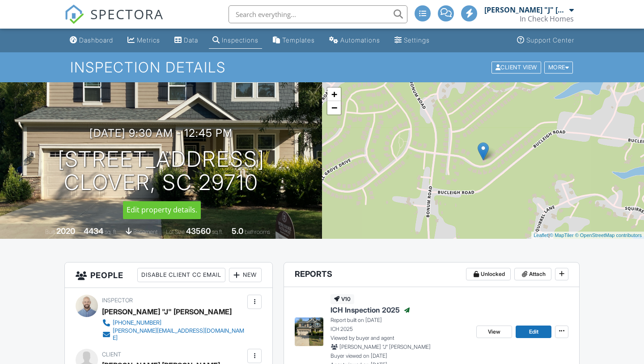 Image resolution: width=644 pixels, height=364 pixels. Describe the element at coordinates (96, 40) in the screenshot. I see `div: Dashboard` at that location.